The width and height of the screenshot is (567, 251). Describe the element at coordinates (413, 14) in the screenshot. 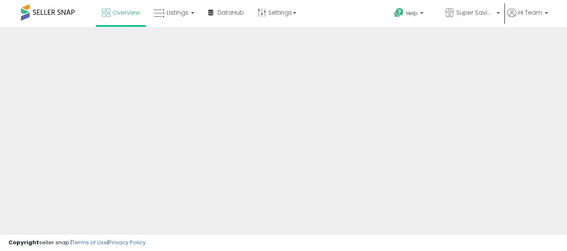

I see `a: Help` at that location.